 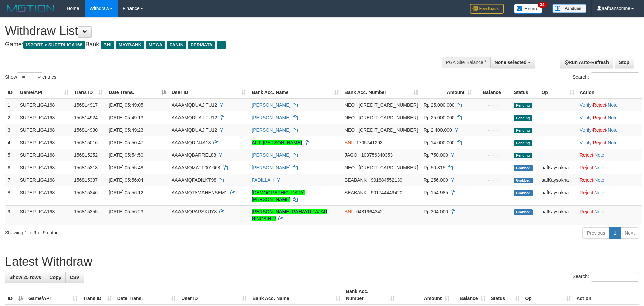 I want to click on th: Date Trans.: activate to sort column descending, so click(x=137, y=92).